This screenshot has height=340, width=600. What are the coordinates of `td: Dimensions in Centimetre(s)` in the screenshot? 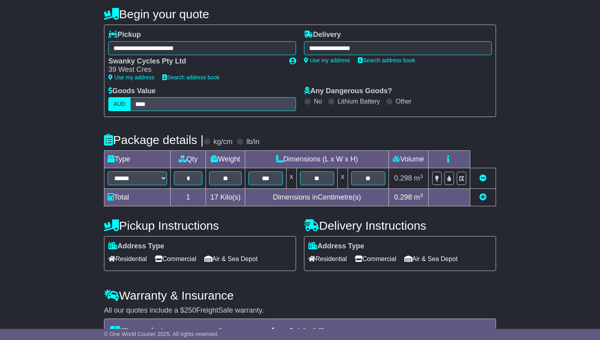 It's located at (317, 198).